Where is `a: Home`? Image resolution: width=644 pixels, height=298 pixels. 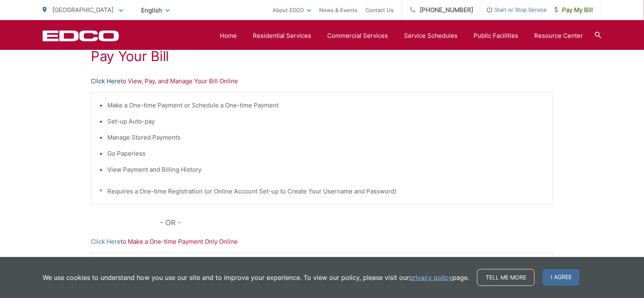 a: Home is located at coordinates (229, 36).